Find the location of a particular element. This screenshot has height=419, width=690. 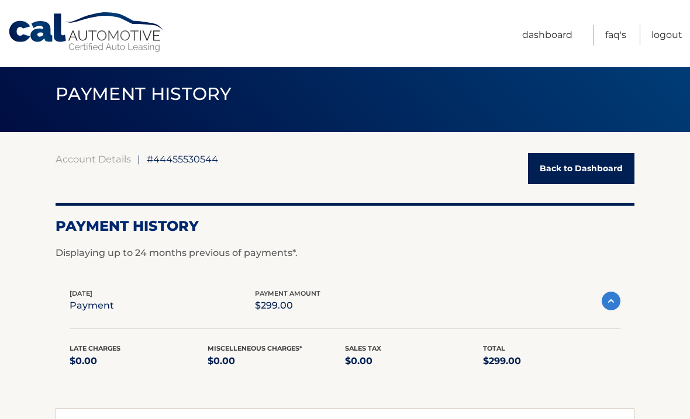

p: payment is located at coordinates (92, 306).